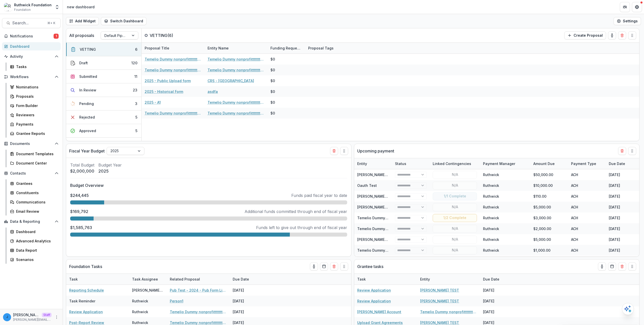 The image size is (644, 325). What do you see at coordinates (157, 48) in the screenshot?
I see `div: Proposal Title` at bounding box center [157, 48].